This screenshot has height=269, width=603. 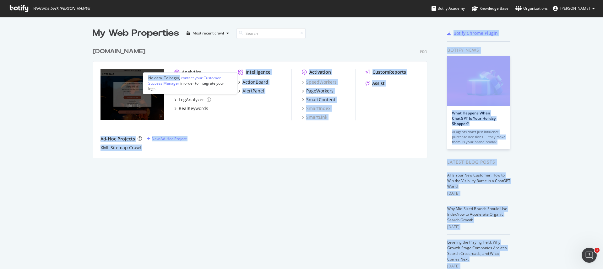 What do you see at coordinates (121, 148) in the screenshot?
I see `div: XML Sitemap Crawl` at bounding box center [121, 148].